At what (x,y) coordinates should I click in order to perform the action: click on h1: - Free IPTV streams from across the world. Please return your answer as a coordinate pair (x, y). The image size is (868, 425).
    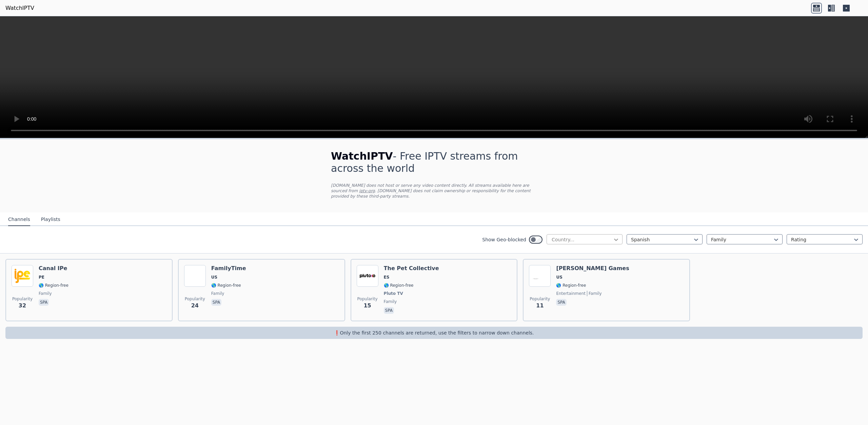
    Looking at the image, I should click on (434, 163).